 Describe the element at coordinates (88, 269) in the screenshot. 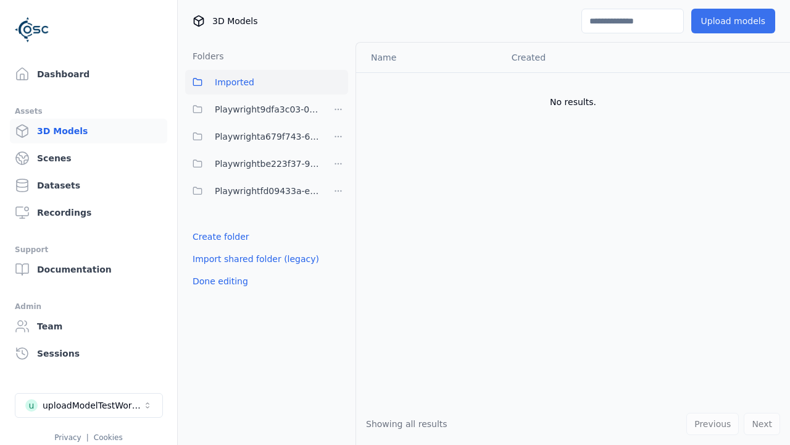

I see `a: Documentation` at that location.